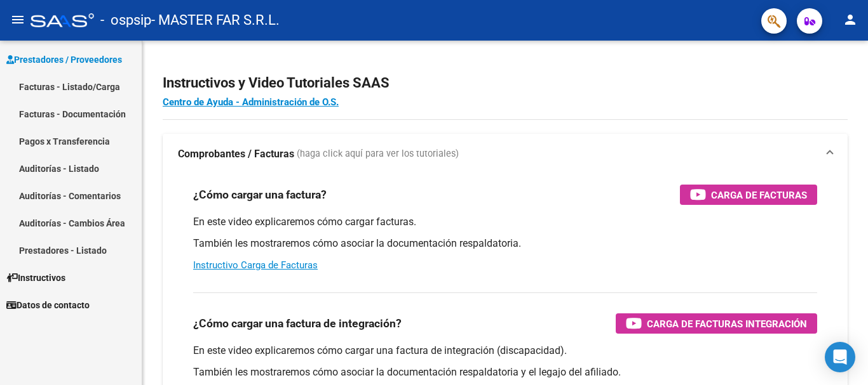 The image size is (868, 385). I want to click on span: - ospsip, so click(126, 20).